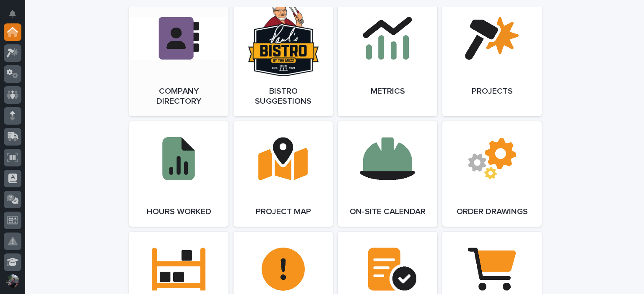  Describe the element at coordinates (387, 174) in the screenshot. I see `a: On-Site Calendar` at that location.